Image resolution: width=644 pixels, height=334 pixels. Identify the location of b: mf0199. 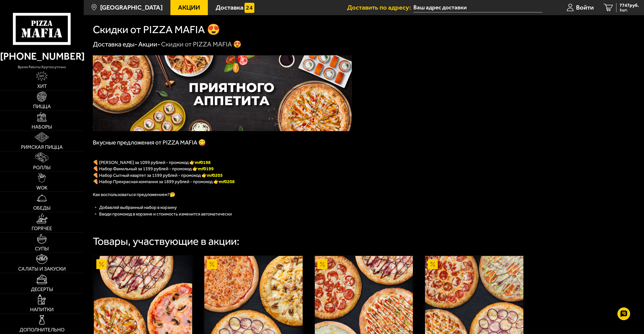
(206, 169).